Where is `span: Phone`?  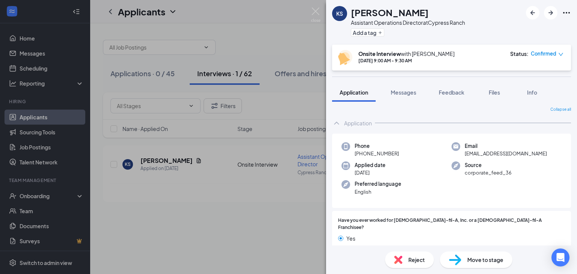 span: Phone is located at coordinates (377, 146).